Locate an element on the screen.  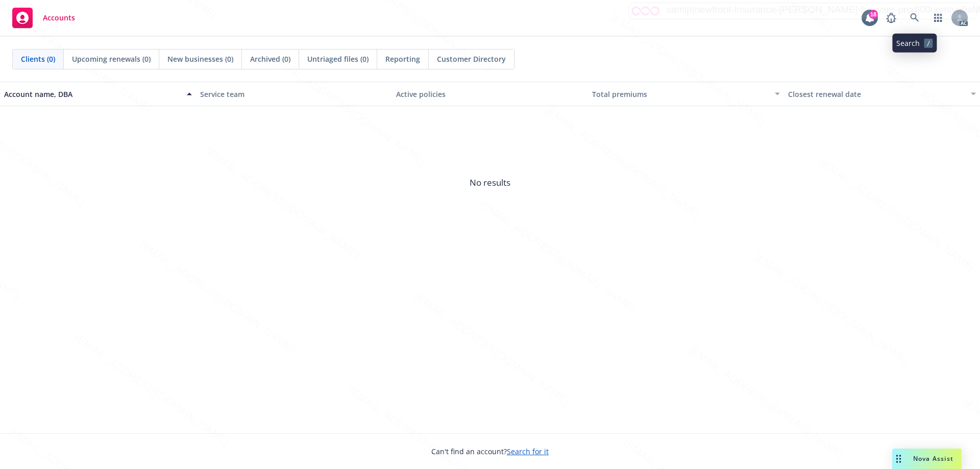
span: Customer Directory is located at coordinates (471, 59).